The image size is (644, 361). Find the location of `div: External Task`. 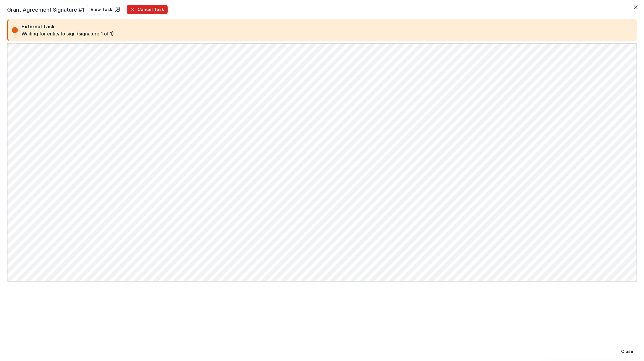

div: External Task is located at coordinates (66, 27).